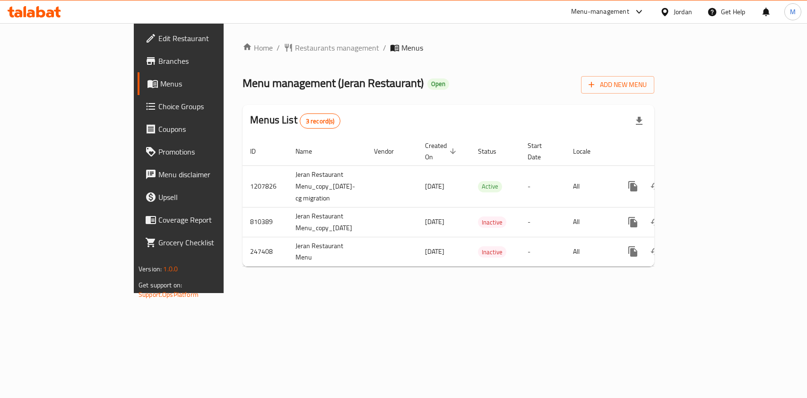 The height and width of the screenshot is (398, 807). Describe the element at coordinates (203, 197) in the screenshot. I see `a: Upsell` at that location.